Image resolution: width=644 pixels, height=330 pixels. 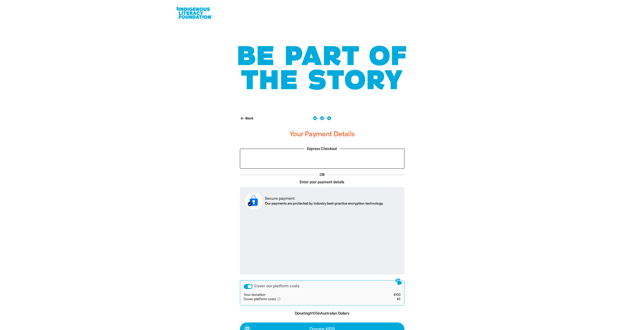 I want to click on button: Cover our platform costs, so click(x=248, y=287).